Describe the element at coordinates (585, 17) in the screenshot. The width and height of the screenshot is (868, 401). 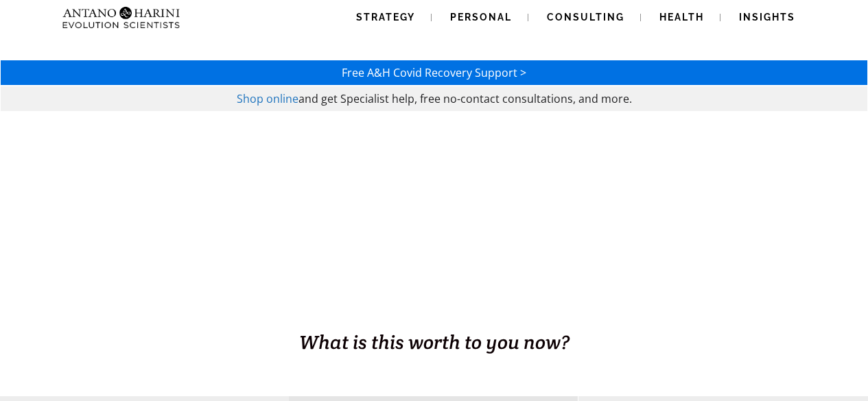
I see `span: Consulting` at that location.